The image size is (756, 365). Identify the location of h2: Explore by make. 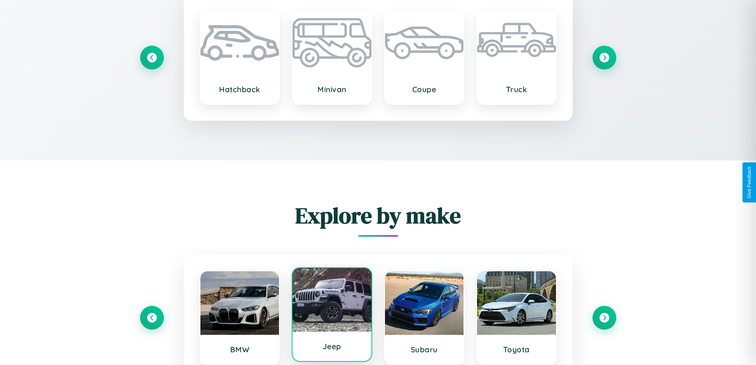
(378, 215).